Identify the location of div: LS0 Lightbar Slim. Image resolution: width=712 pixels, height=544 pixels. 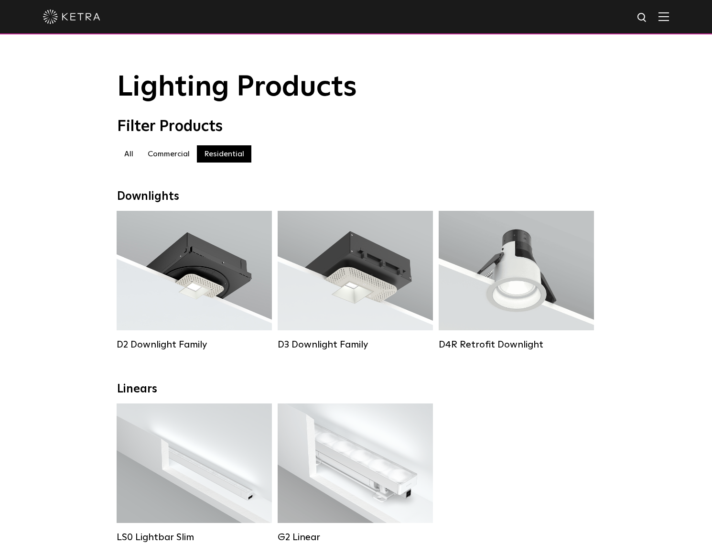
(194, 537).